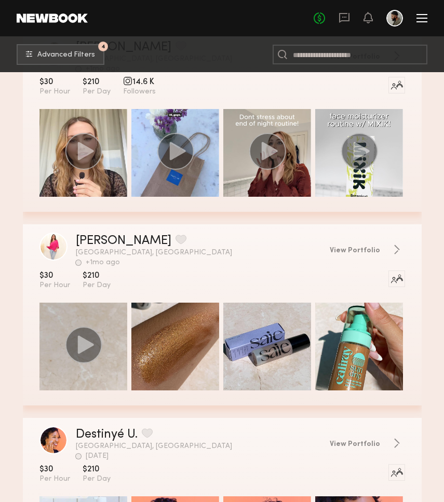 The height and width of the screenshot is (502, 444). What do you see at coordinates (60, 54) in the screenshot?
I see `button: 4Advanced Filters` at bounding box center [60, 54].